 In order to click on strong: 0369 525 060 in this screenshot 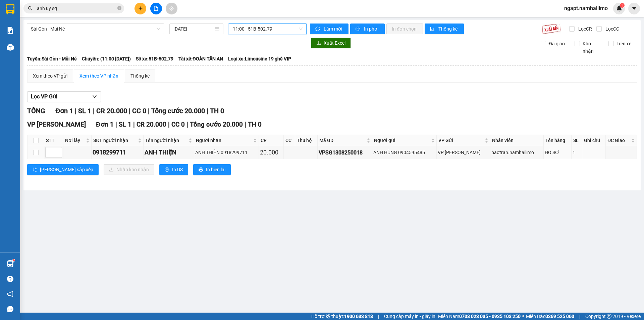, I will do `click(560, 316)`.